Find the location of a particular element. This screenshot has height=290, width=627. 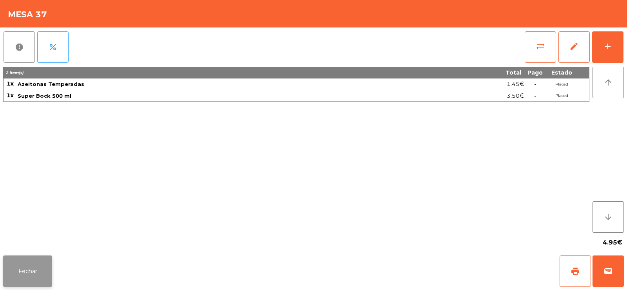

span: sync_alt is located at coordinates (541, 46).